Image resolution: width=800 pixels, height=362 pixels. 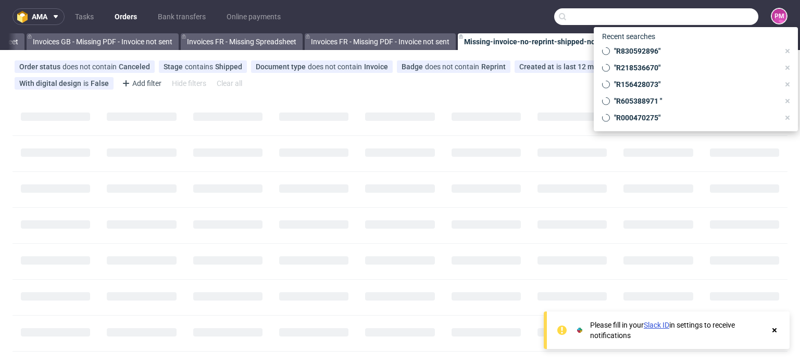 I want to click on a: Invoices FR - Missing PDF - Invoice not sent, so click(x=380, y=42).